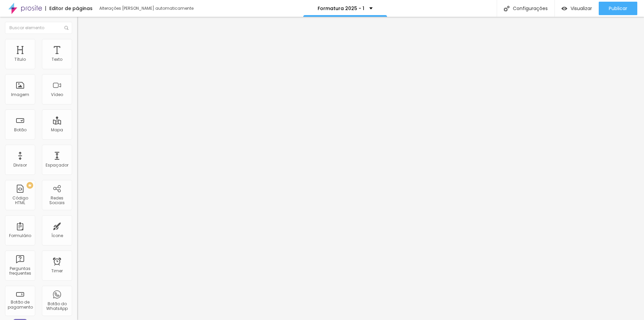 This screenshot has height=320, width=644. What do you see at coordinates (20, 200) in the screenshot?
I see `div: Código HTML` at bounding box center [20, 200].